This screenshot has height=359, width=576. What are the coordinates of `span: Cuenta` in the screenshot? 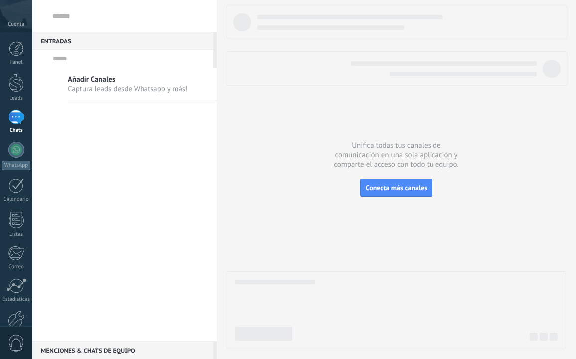 It's located at (16, 24).